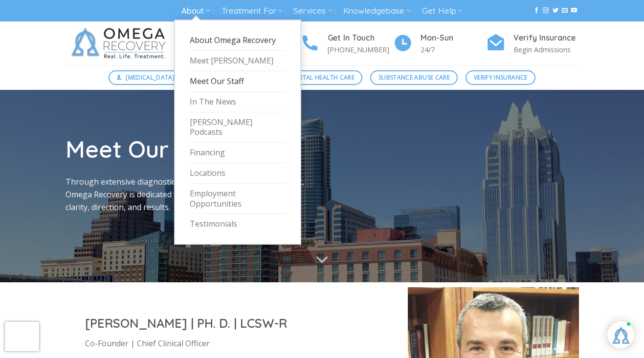  What do you see at coordinates (238, 153) in the screenshot?
I see `a: Financing` at bounding box center [238, 153].